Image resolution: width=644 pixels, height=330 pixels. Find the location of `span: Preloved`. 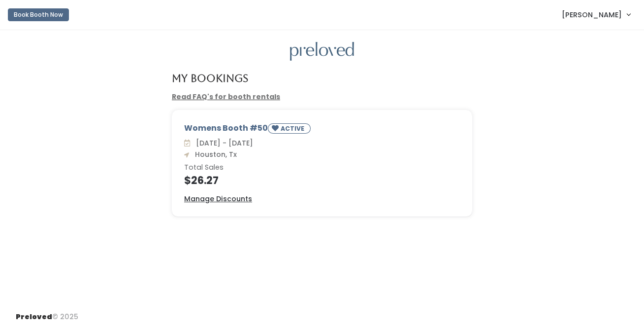

span: Preloved is located at coordinates (34, 317).